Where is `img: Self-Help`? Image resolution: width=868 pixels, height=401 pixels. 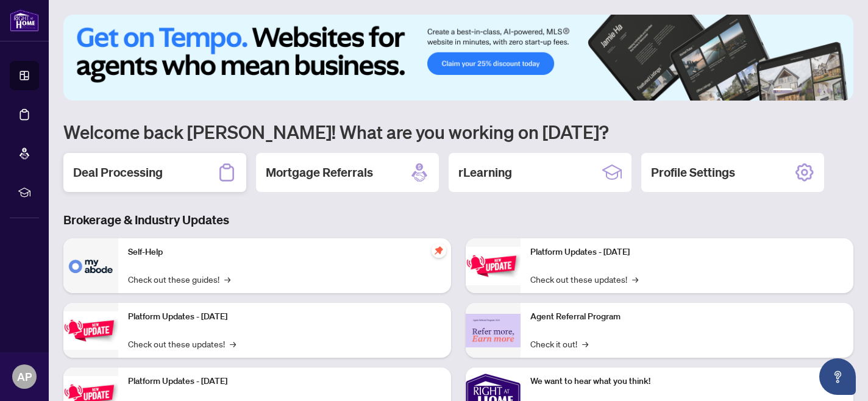
img: Self-Help is located at coordinates (91, 265).